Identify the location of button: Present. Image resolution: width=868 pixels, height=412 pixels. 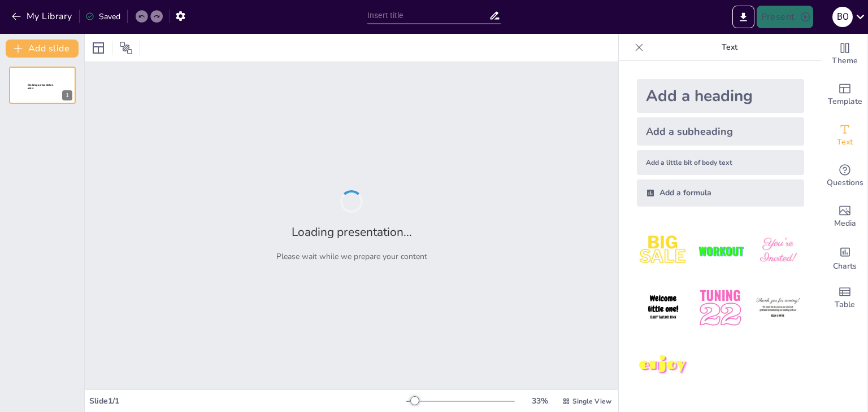
(785, 17).